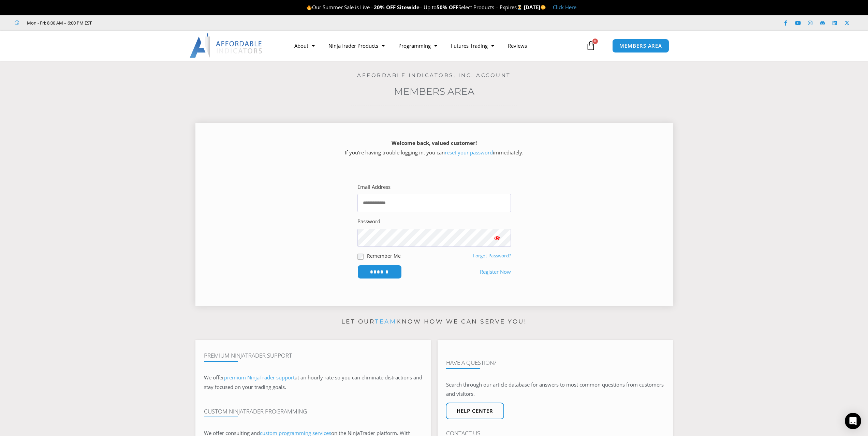  I want to click on strong: Sitewide, so click(409, 7).